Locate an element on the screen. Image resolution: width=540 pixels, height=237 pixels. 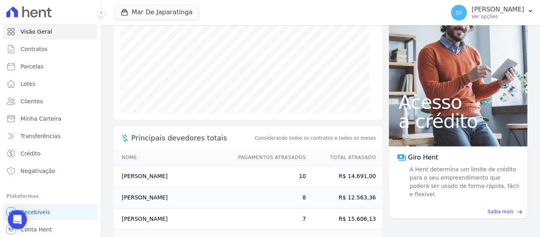
a: Visão Geral is located at coordinates (50, 32).